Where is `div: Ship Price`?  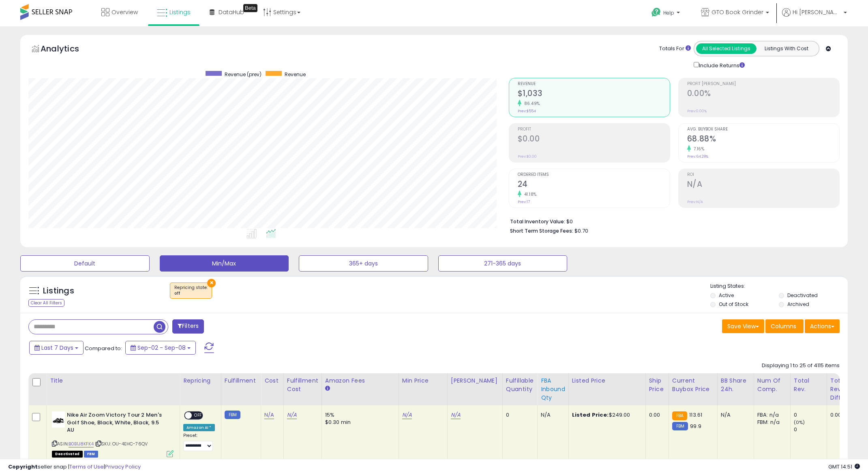 div: Ship Price is located at coordinates (657, 385).